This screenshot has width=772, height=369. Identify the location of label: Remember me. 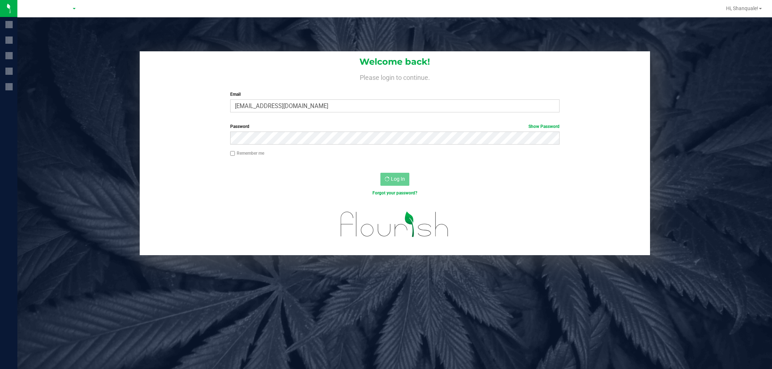
(247, 153).